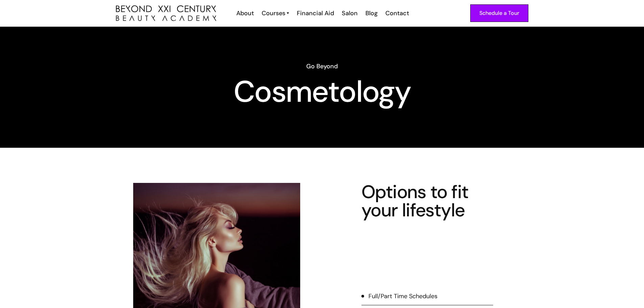 The height and width of the screenshot is (308, 644). I want to click on div: Full/Part Time Schedules, so click(403, 296).